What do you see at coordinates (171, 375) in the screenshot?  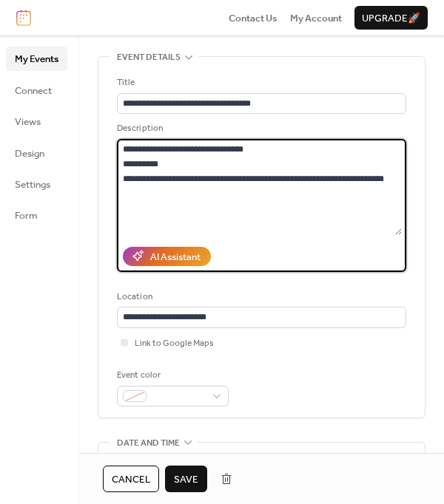 I see `div: Event color` at bounding box center [171, 375].